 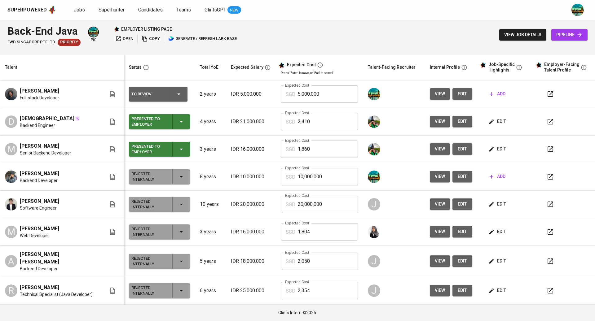 I want to click on p: 2 years, so click(x=210, y=94).